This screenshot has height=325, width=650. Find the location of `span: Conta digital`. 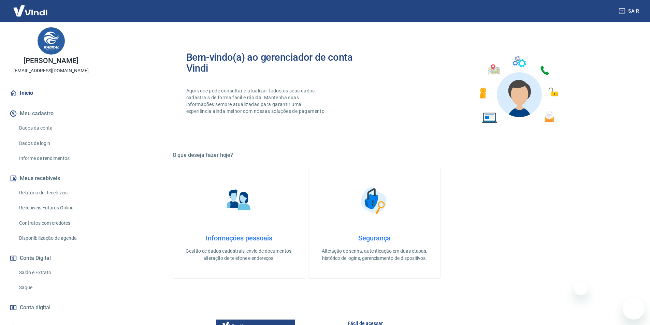

span: Conta digital is located at coordinates (35, 308).